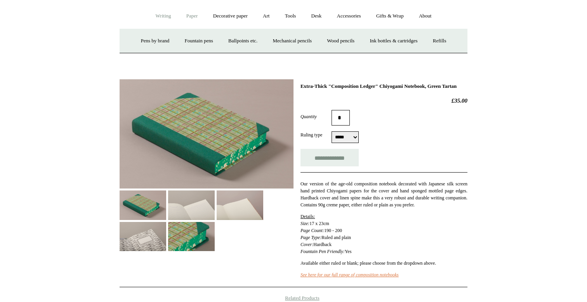 The height and width of the screenshot is (302, 587). Describe the element at coordinates (316, 116) in the screenshot. I see `label: Quantity` at that location.